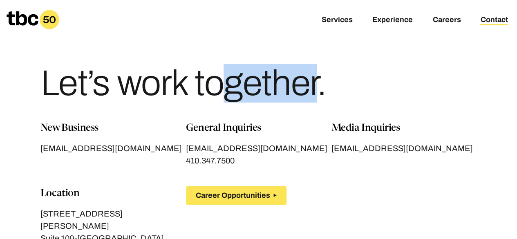 Image resolution: width=517 pixels, height=239 pixels. What do you see at coordinates (210, 162) in the screenshot?
I see `span: 410.347.7500` at bounding box center [210, 162].